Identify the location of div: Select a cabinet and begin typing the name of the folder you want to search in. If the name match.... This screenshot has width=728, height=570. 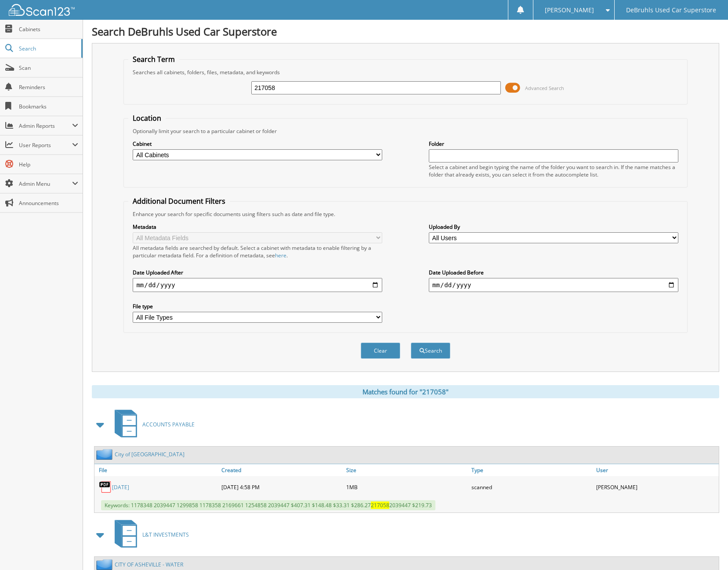
(554, 171).